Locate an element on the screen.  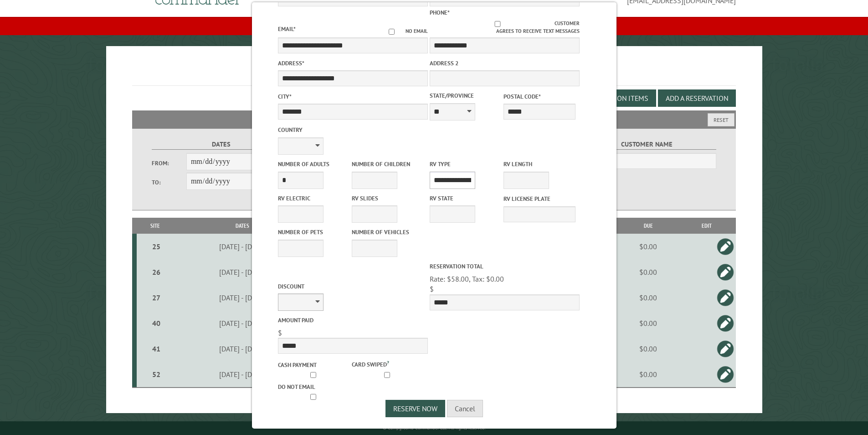
label: RV State is located at coordinates (466, 198).